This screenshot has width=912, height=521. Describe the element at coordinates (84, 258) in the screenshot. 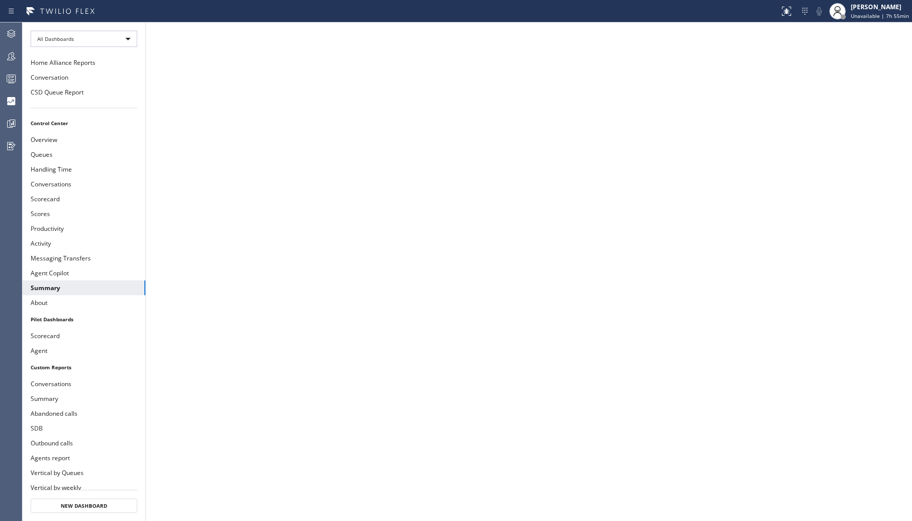

I see `button: Messaging Transfers` at that location.